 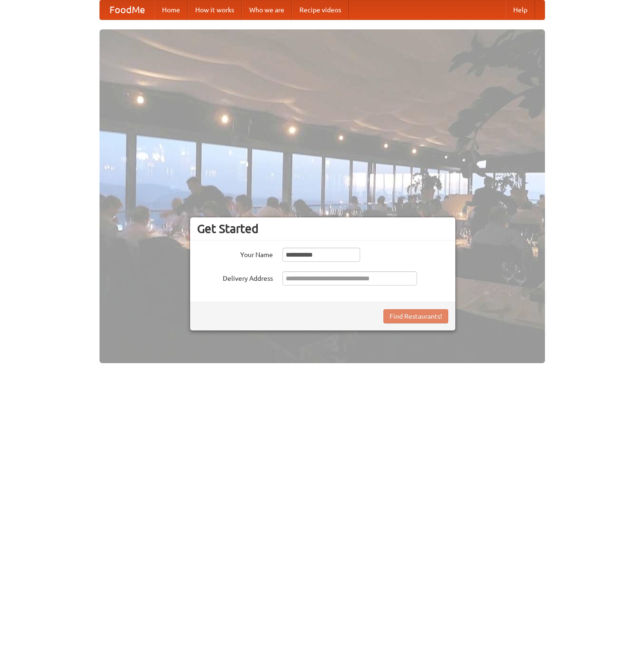 What do you see at coordinates (267, 10) in the screenshot?
I see `a: Who we are` at bounding box center [267, 10].